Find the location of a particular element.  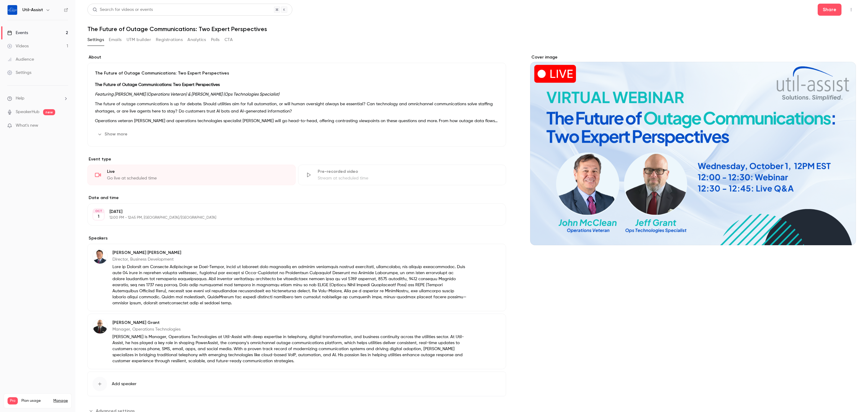

label: Date and time is located at coordinates (296, 198).